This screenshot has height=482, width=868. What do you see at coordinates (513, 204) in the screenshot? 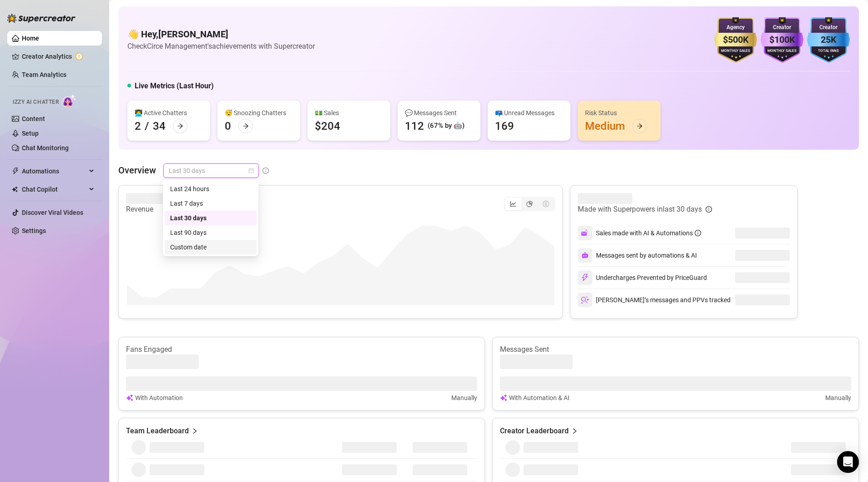
I see `span: line-chart` at bounding box center [513, 204].